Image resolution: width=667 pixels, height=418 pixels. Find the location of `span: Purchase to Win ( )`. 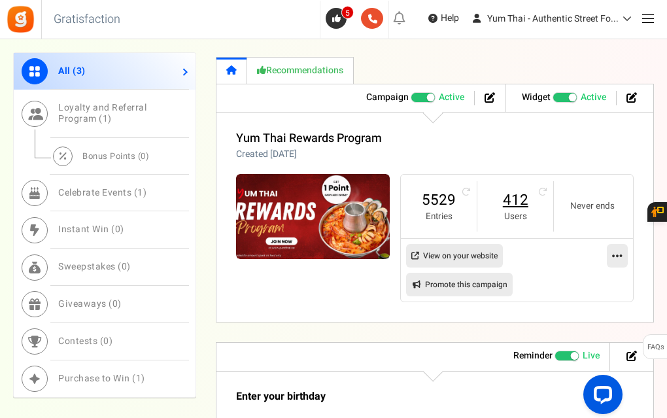

span: Purchase to Win ( ) is located at coordinates (101, 378).